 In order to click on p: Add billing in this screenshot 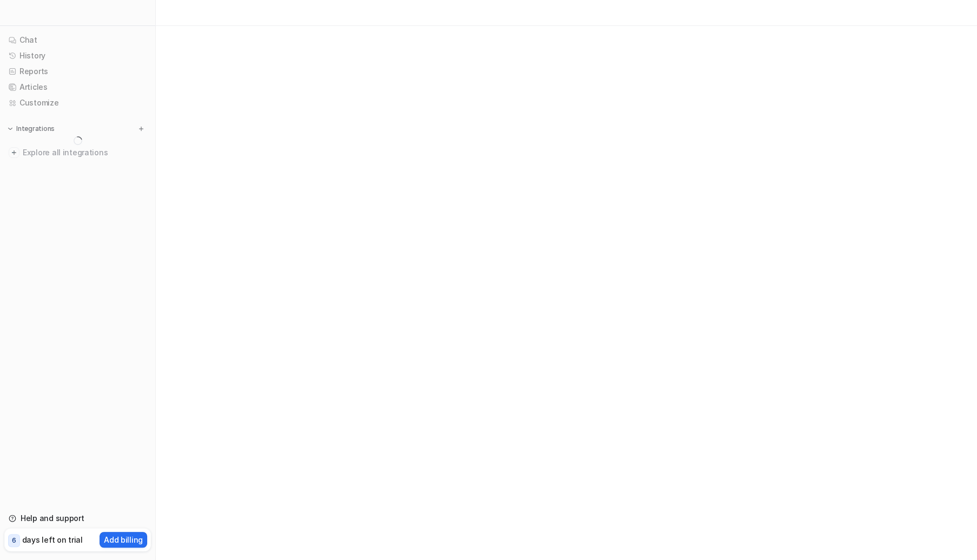, I will do `click(124, 539)`.